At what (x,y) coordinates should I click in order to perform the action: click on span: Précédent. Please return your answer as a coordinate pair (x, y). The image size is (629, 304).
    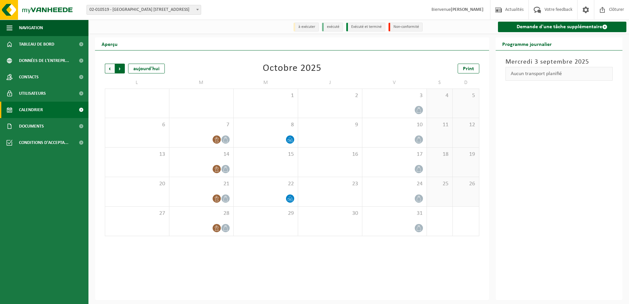
    Looking at the image, I should click on (110, 69).